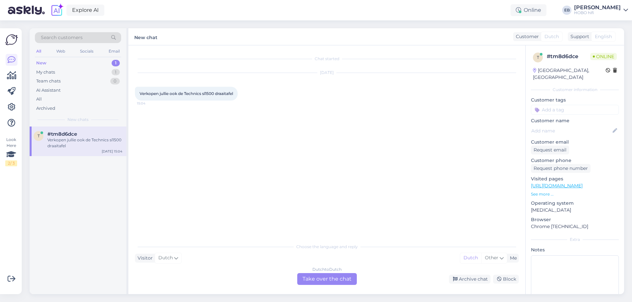  What do you see at coordinates (574, 90) in the screenshot?
I see `div: Customer information` at bounding box center [574, 90].